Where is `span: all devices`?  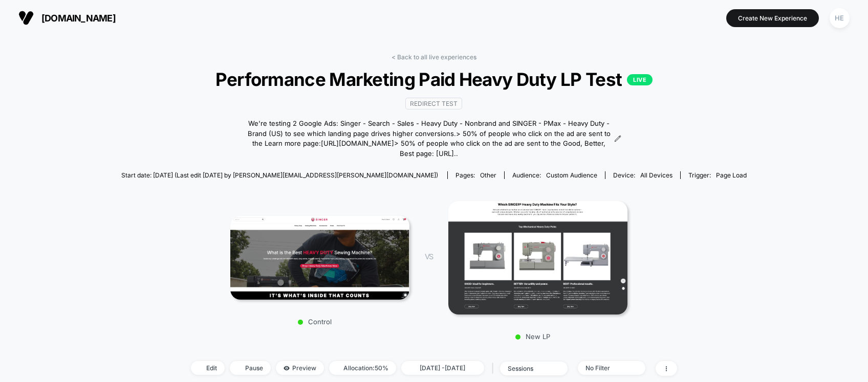 span: all devices is located at coordinates (656, 175).